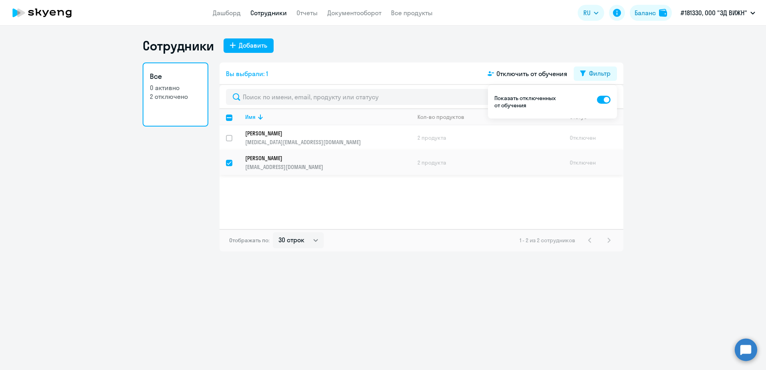 The width and height of the screenshot is (766, 370). Describe the element at coordinates (650, 13) in the screenshot. I see `button: Балансbalance` at that location.